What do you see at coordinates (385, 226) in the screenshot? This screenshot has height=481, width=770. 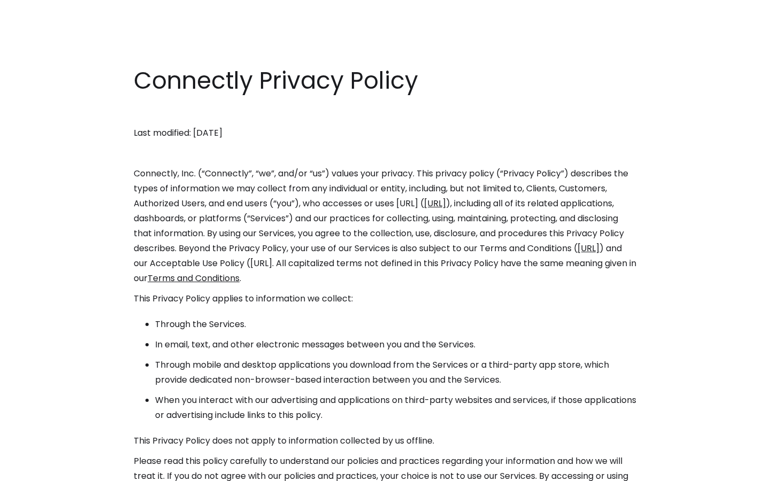 I see `p: Connectly, Inc. (“Connectly”, “we”, and/or “us”) values your privacy. This privacy policy (“Priva...` at bounding box center [385, 226].